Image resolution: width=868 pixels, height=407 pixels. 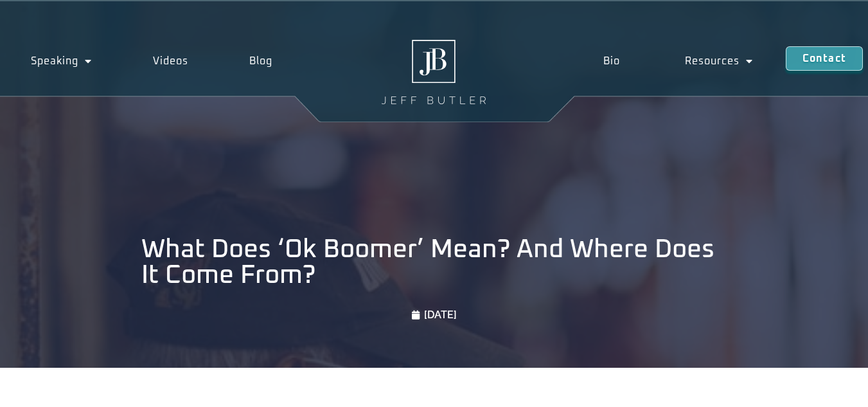 What do you see at coordinates (261, 61) in the screenshot?
I see `a: Blog` at bounding box center [261, 61].